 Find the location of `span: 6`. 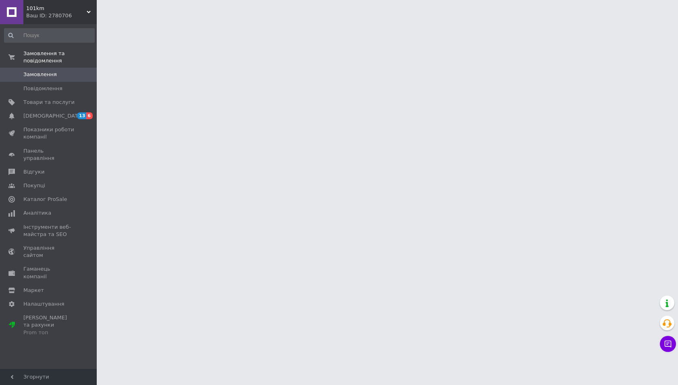

span: 6 is located at coordinates (89, 116).